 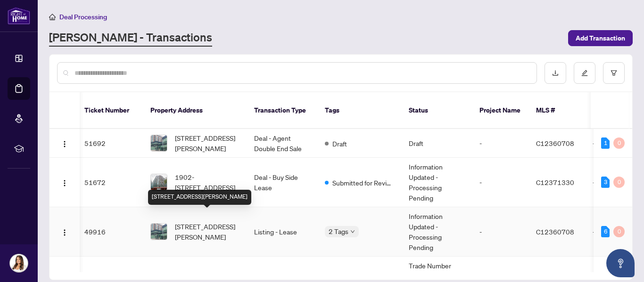 What do you see at coordinates (605, 232) in the screenshot?
I see `div: 6` at bounding box center [605, 232].